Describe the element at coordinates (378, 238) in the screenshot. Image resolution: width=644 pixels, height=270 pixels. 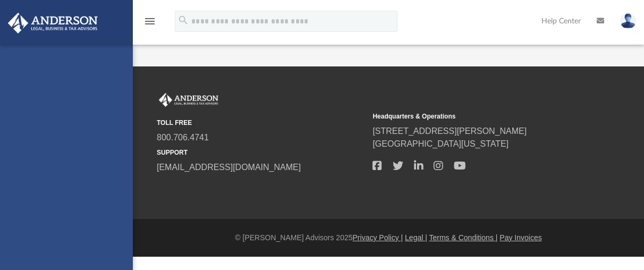
I see `a: Privacy Policy |` at that location.